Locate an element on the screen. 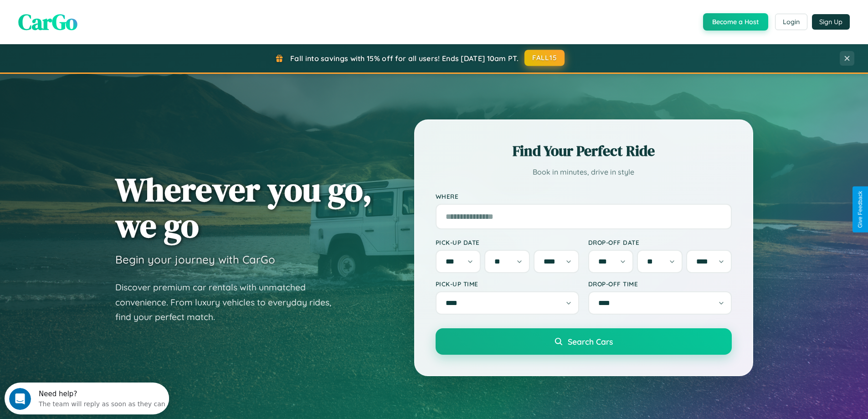 The width and height of the screenshot is (868, 419). h2: Find Your Perfect Ride is located at coordinates (583, 151).